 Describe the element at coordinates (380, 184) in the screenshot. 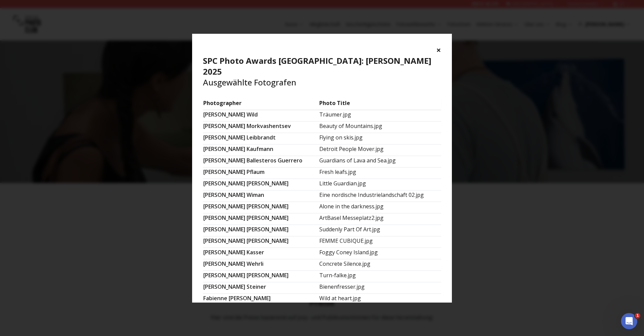

I see `td: Little Guardian.jpg` at that location.